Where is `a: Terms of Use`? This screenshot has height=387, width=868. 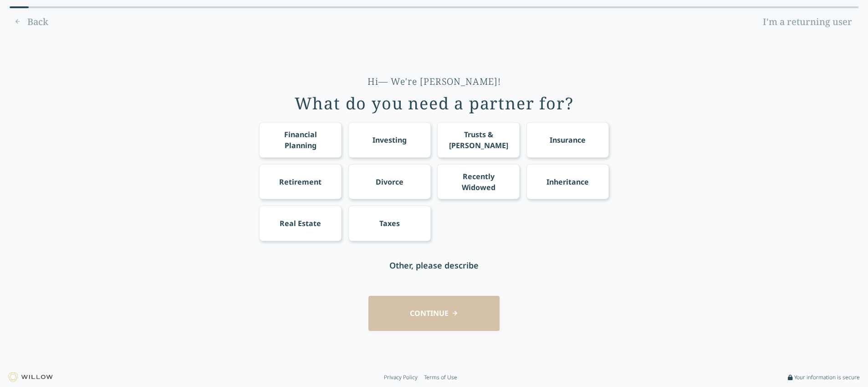 a: Terms of Use is located at coordinates (441, 377).